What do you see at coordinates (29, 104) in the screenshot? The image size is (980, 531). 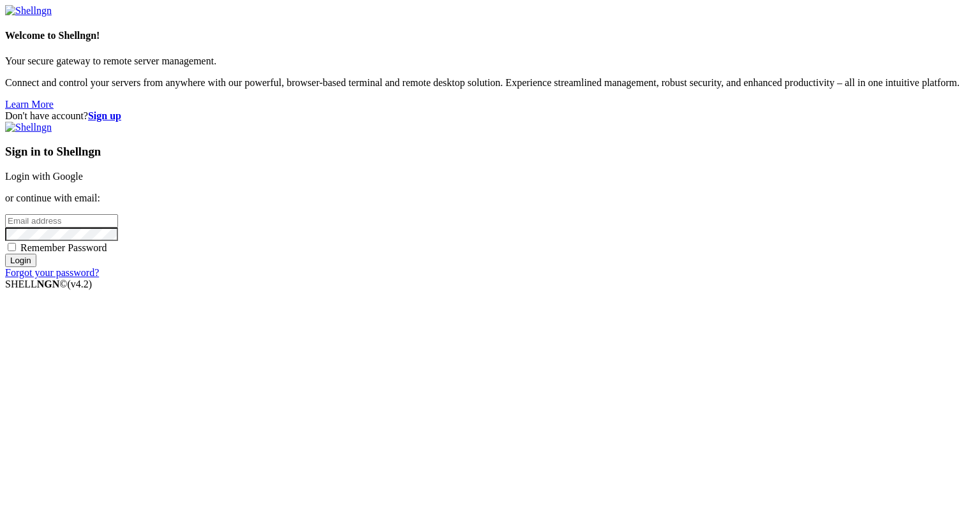 I see `a: Learn More` at bounding box center [29, 104].